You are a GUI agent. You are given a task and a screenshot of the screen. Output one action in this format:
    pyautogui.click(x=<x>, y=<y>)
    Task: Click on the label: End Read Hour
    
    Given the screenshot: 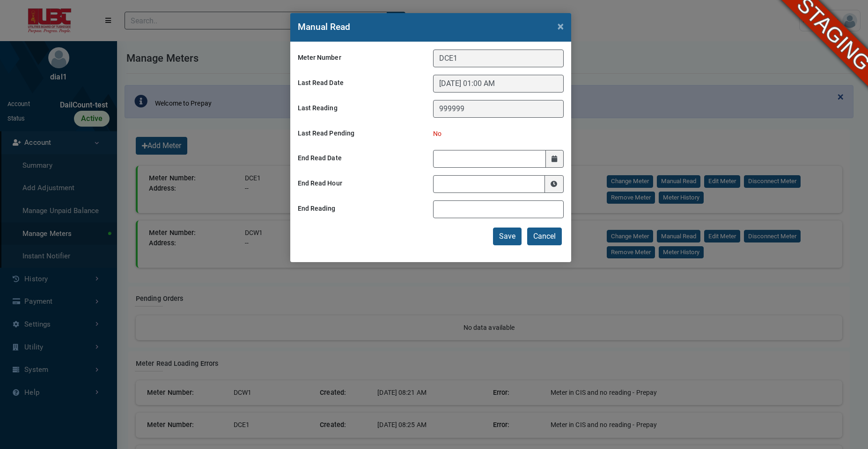 What is the action you would take?
    pyautogui.click(x=363, y=184)
    